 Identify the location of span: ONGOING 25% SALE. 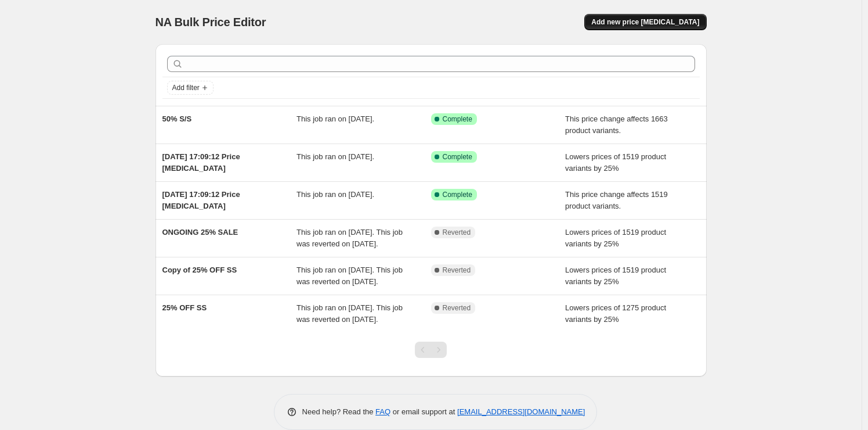
(200, 232).